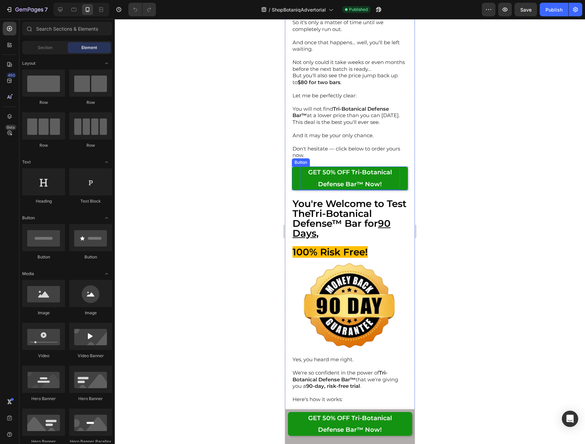 The width and height of the screenshot is (585, 444). Describe the element at coordinates (28, 274) in the screenshot. I see `span: Media` at that location.